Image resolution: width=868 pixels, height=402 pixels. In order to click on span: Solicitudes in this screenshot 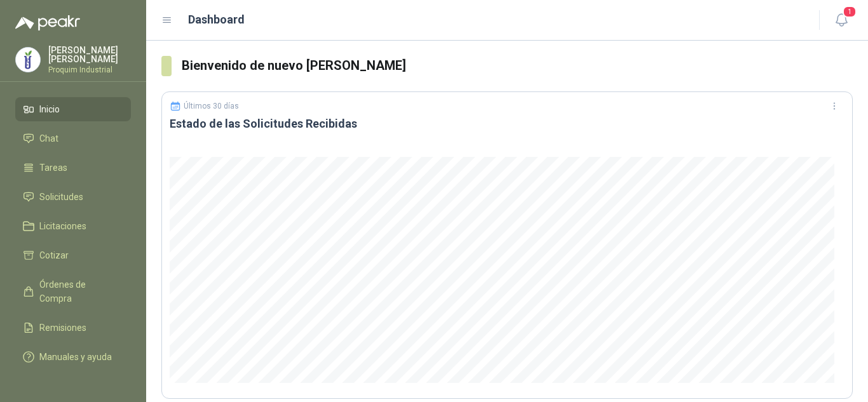, I will do `click(61, 197)`.